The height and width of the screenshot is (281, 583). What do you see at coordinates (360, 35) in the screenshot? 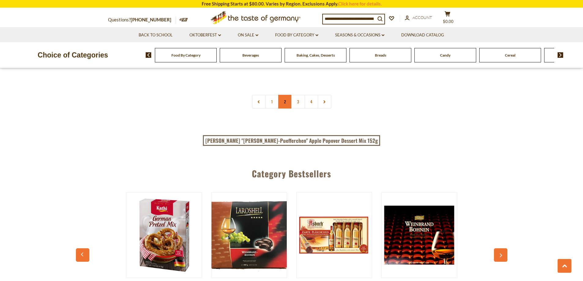
I see `a: Seasons & Occasions` at bounding box center [360, 35].